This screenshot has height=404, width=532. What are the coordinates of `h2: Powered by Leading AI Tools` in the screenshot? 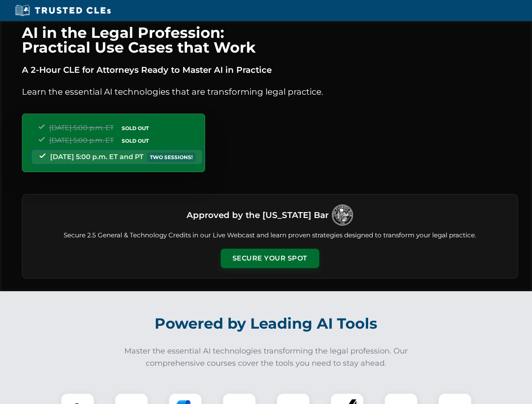 It's located at (266, 323).